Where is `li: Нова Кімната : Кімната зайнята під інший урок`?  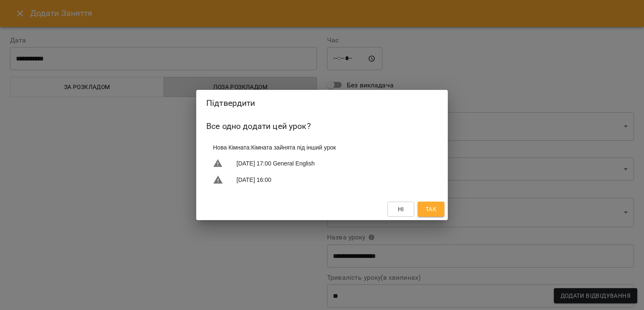
li: Нова Кімната : Кімната зайнята під інший урок is located at coordinates (322, 147).